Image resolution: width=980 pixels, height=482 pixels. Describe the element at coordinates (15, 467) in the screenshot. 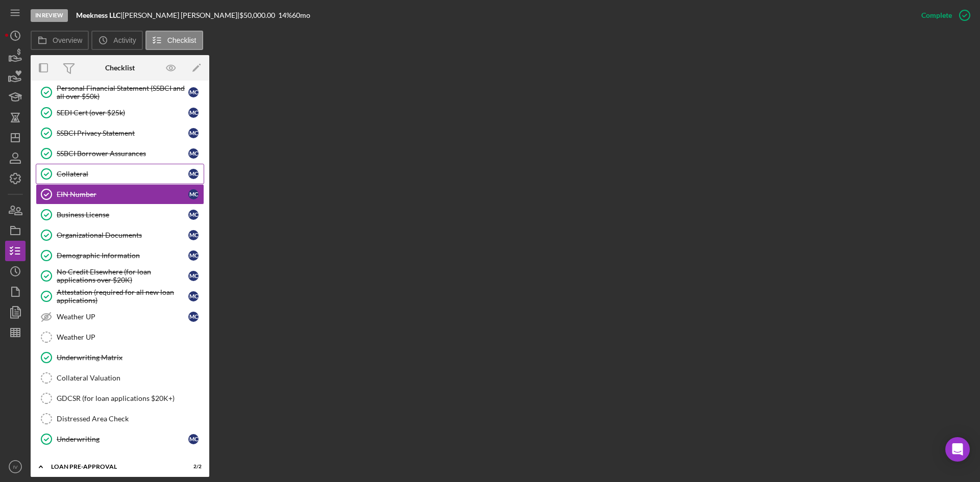

I see `text: IV` at that location.